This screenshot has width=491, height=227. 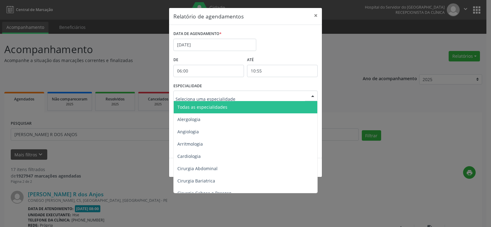 I want to click on input: Selecione o horário inicial, so click(x=209, y=71).